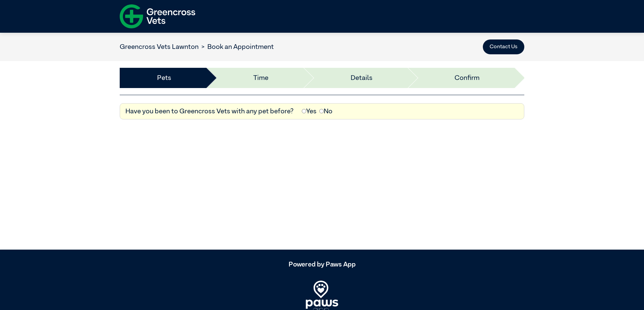  What do you see at coordinates (197, 47) in the screenshot?
I see `nav: breadcrumb` at bounding box center [197, 47].